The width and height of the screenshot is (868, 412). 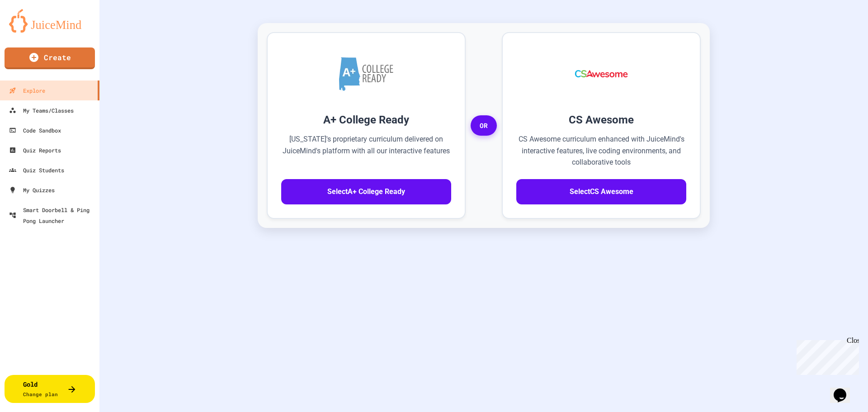 What do you see at coordinates (52, 215) in the screenshot?
I see `div: Smart Doorbell & Ping Pong Launcher` at bounding box center [52, 215].